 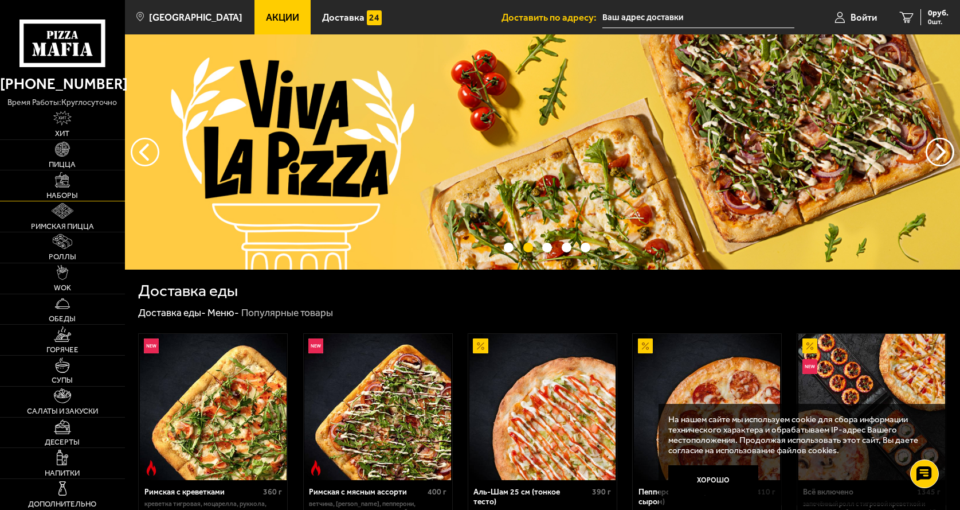 I want to click on button: следующий, so click(x=145, y=152).